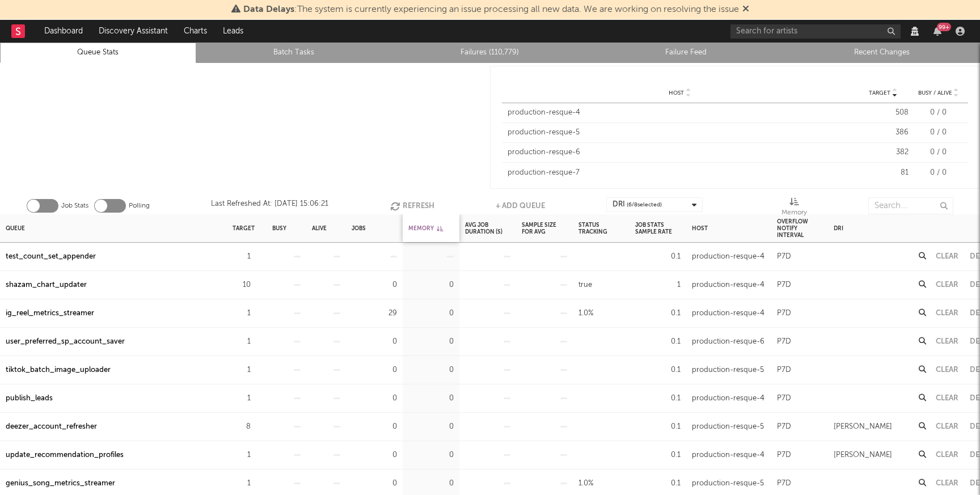 The height and width of the screenshot is (495, 980). Describe the element at coordinates (937, 31) in the screenshot. I see `button: 99+` at that location.